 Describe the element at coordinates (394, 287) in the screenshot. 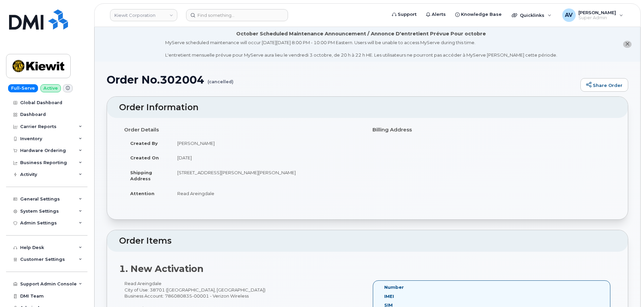

I see `label: Number` at that location.